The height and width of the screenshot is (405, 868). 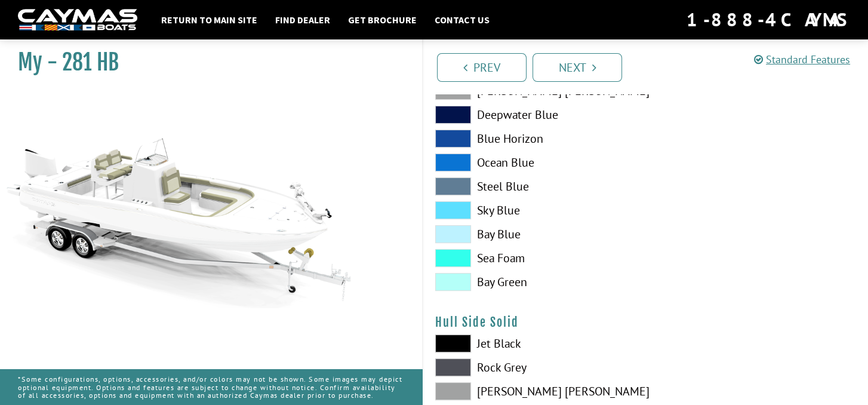 What do you see at coordinates (534, 367) in the screenshot?
I see `label: Rock Grey` at bounding box center [534, 367].